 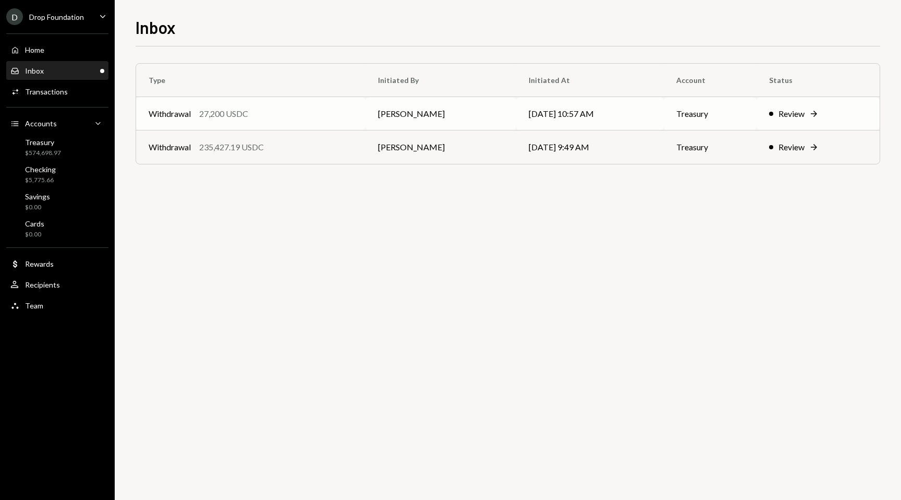 I want to click on div: Home, so click(x=34, y=50).